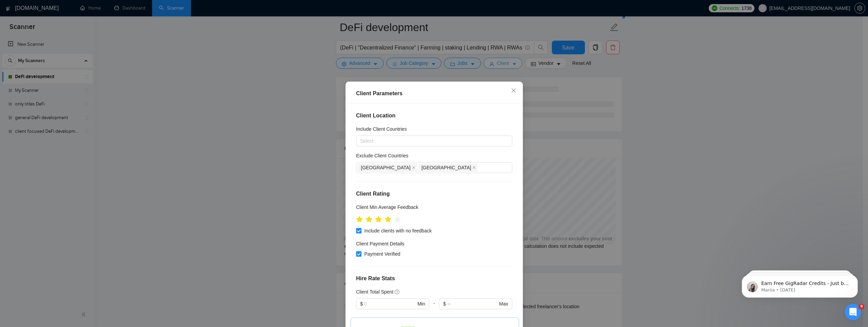  I want to click on span: Min, so click(421, 304).